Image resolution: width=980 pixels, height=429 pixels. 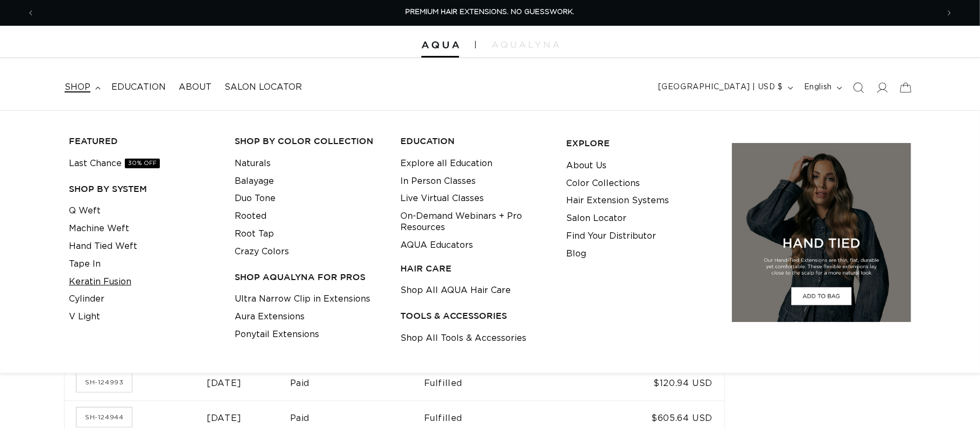 I want to click on a: Hand Tied Weft, so click(x=103, y=246).